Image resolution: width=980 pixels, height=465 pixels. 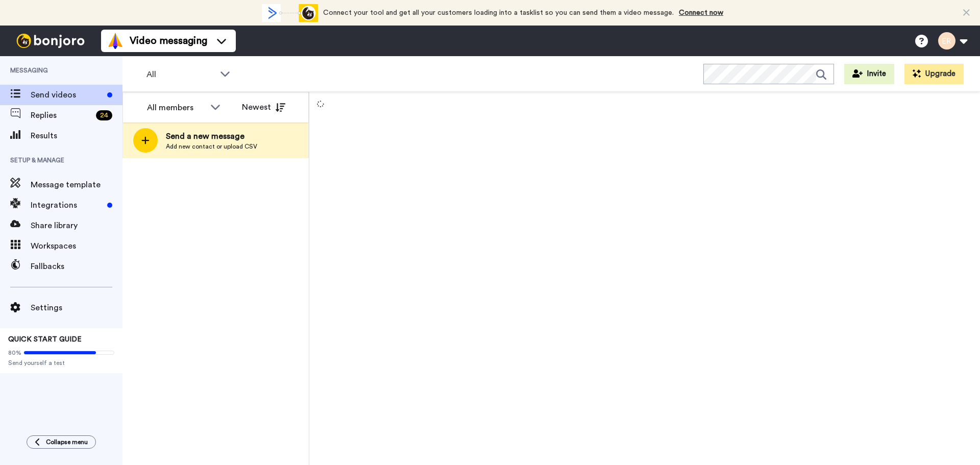 I want to click on img: bj-logo-header-white.svg, so click(x=51, y=41).